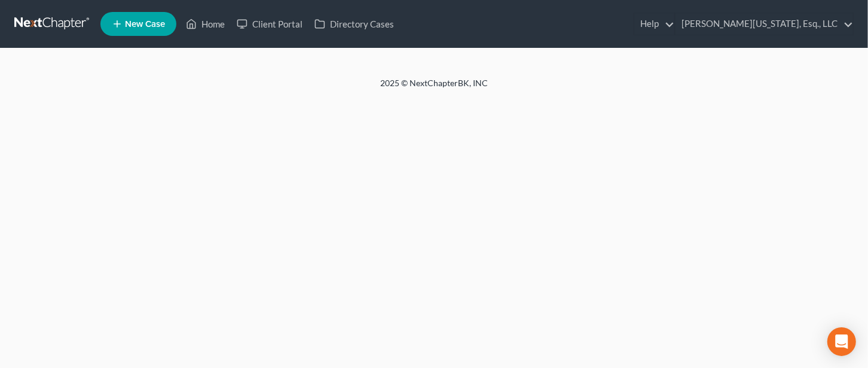  Describe the element at coordinates (138, 24) in the screenshot. I see `new-legal-case-button: New Case` at that location.